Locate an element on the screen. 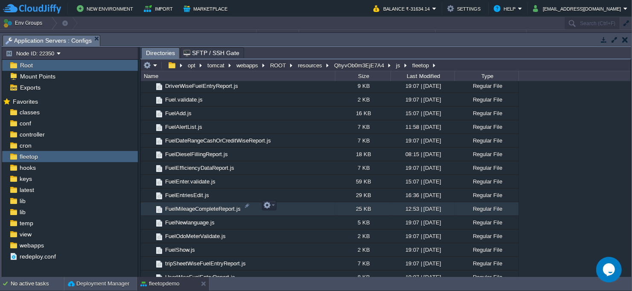 The image size is (632, 291). a: temp is located at coordinates (26, 223).